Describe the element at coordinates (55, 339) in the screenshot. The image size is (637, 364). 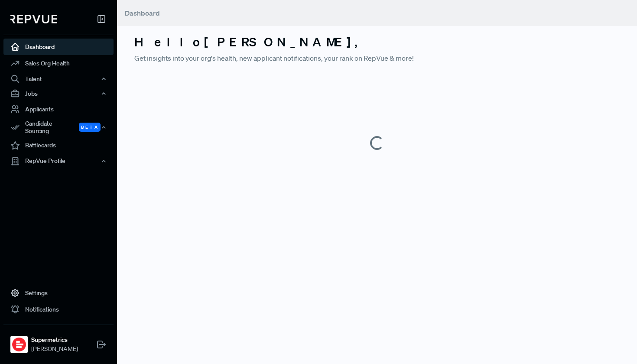
I see `strong: Supermetrics` at that location.